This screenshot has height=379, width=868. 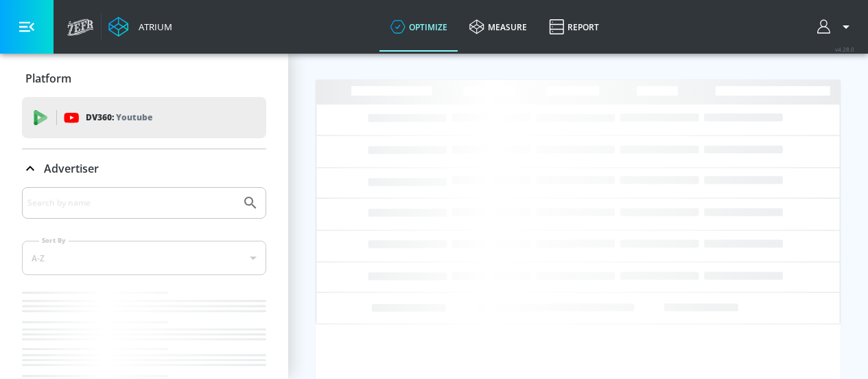 I want to click on p: Advertiser, so click(x=71, y=168).